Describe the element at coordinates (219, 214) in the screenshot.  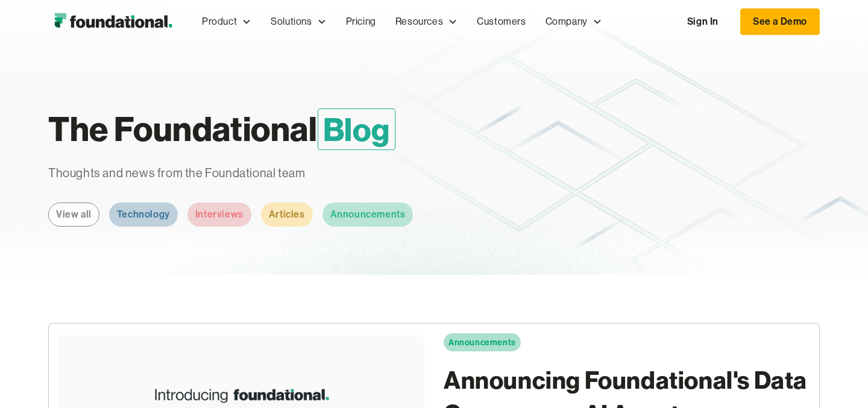
I see `div: Interviews` at that location.